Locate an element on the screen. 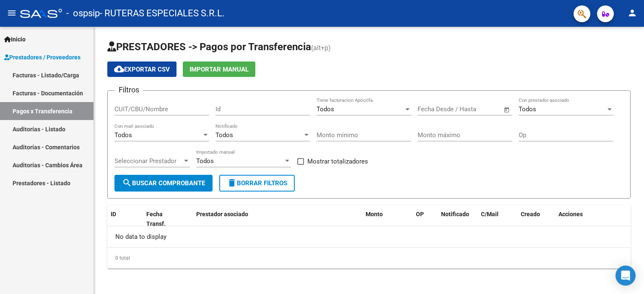 Image resolution: width=644 pixels, height=294 pixels. span: Acciones is located at coordinates (570, 214).